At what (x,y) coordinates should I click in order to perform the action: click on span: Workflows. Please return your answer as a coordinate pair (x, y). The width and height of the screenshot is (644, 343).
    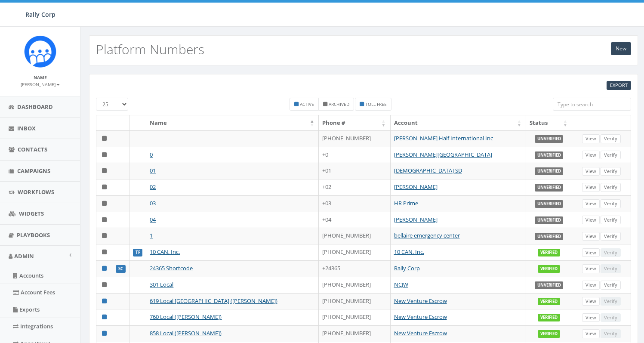
    Looking at the image, I should click on (36, 192).